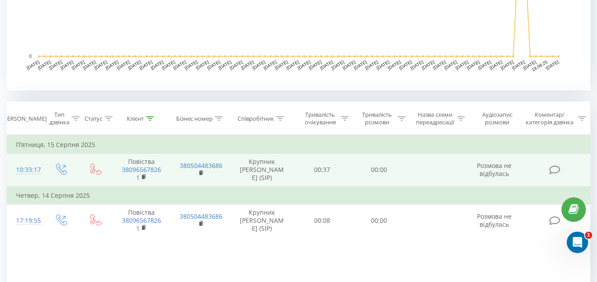 The image size is (597, 282). Describe the element at coordinates (256, 118) in the screenshot. I see `div: Співробітник` at that location.